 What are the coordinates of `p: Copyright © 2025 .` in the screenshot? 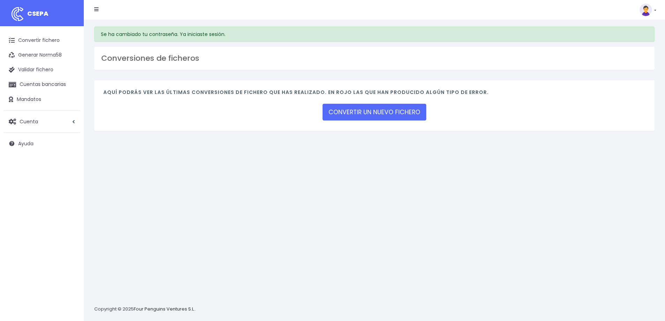 It's located at (145, 309).